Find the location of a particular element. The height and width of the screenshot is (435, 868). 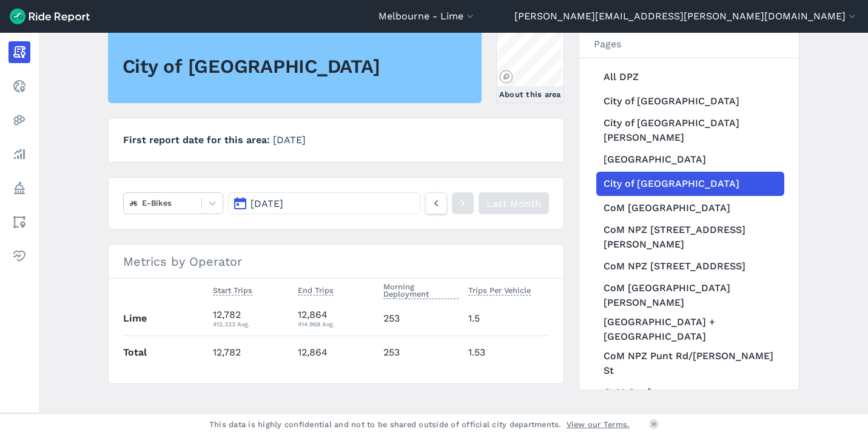

div: About this area is located at coordinates (530, 94).